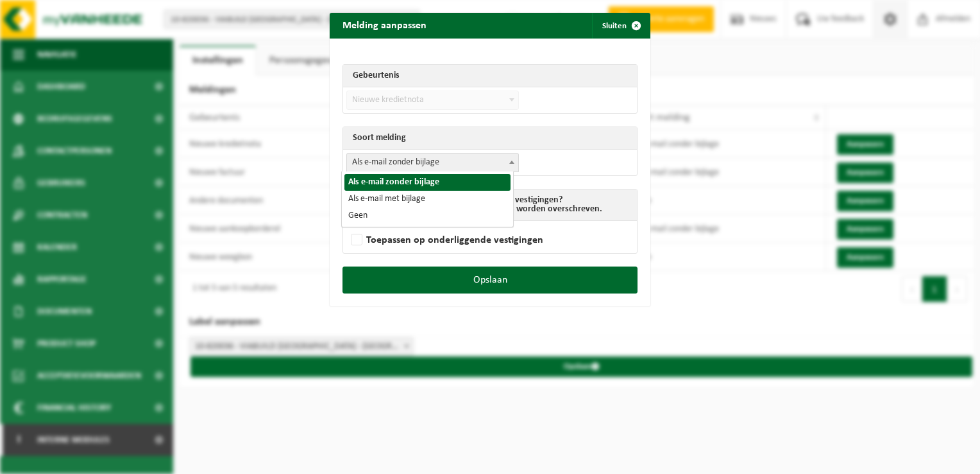  What do you see at coordinates (490, 76) in the screenshot?
I see `th: Gebeurtenis` at bounding box center [490, 76].